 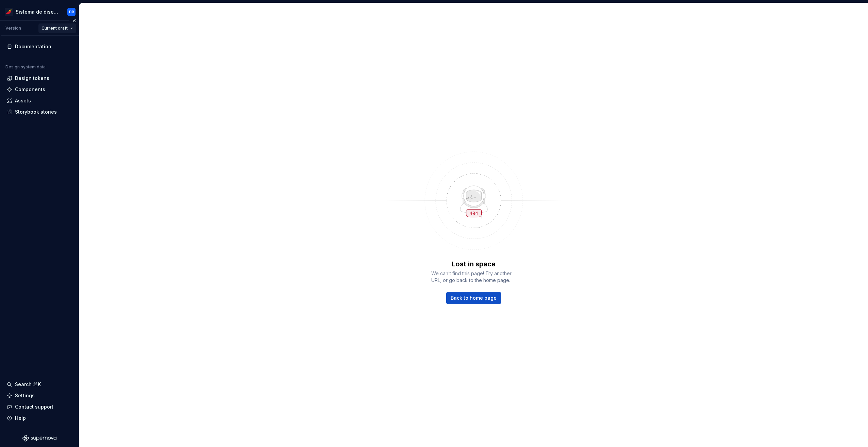 What do you see at coordinates (40, 90) in the screenshot?
I see `a: Components` at bounding box center [40, 90].